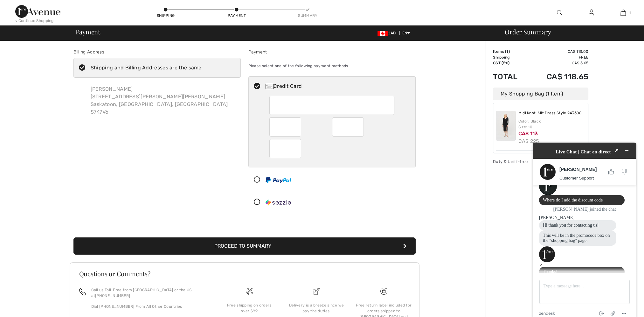 The height and width of the screenshot is (317, 644). I want to click on button: Proceed to Summary, so click(245, 246).